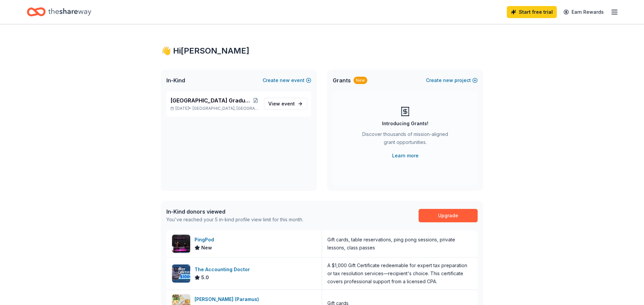 The height and width of the screenshot is (305, 644). I want to click on div: PingPod, so click(206, 240).